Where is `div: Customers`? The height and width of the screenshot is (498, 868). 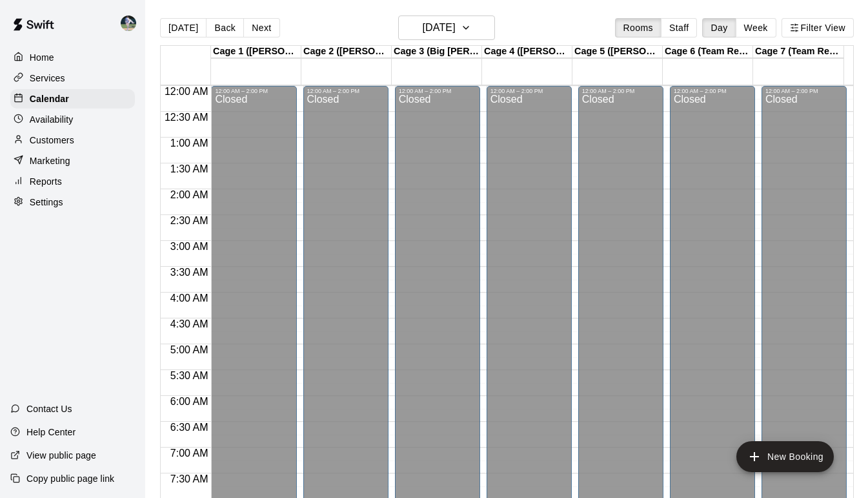 div: Customers is located at coordinates (72, 140).